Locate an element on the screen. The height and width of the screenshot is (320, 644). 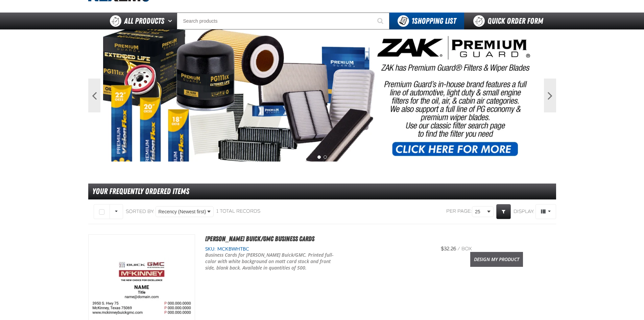
span: $32.26 is located at coordinates (448, 248).